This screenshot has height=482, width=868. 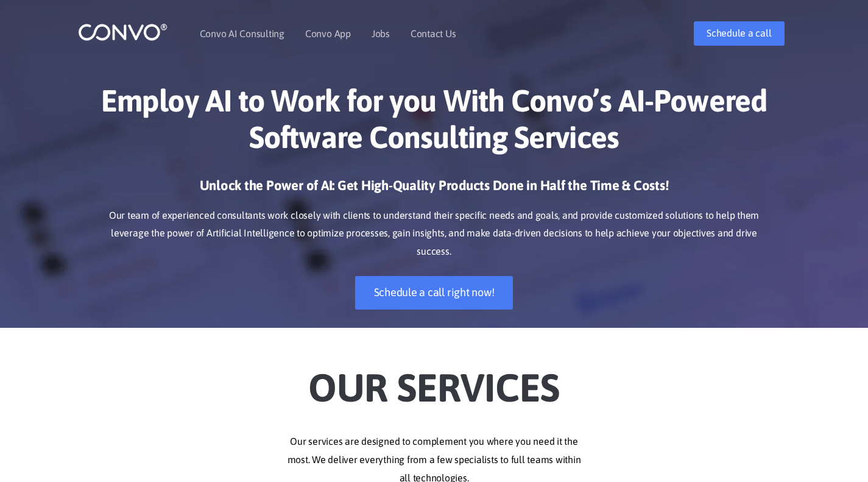 What do you see at coordinates (242, 34) in the screenshot?
I see `a: Convo AI Consulting` at bounding box center [242, 34].